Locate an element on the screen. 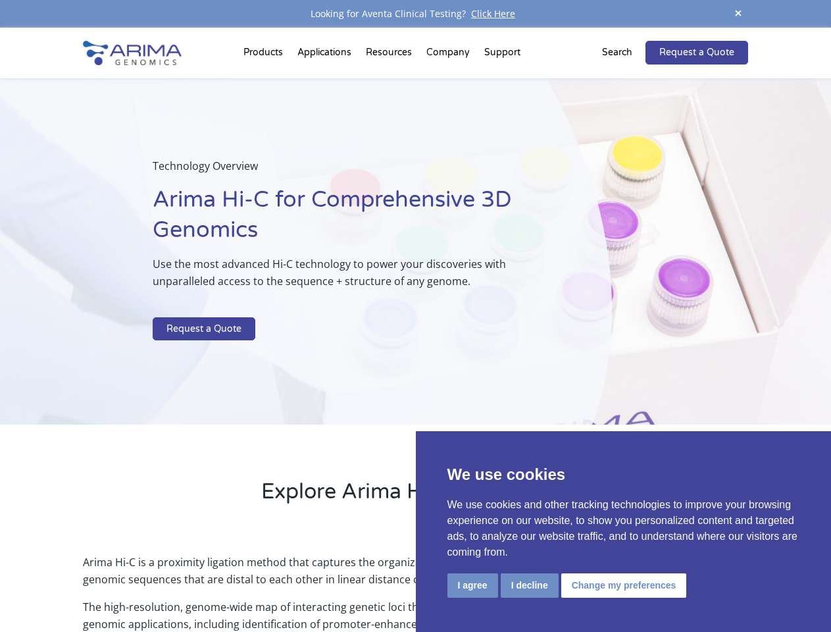 The height and width of the screenshot is (632, 831). button: I decline is located at coordinates (530, 585).